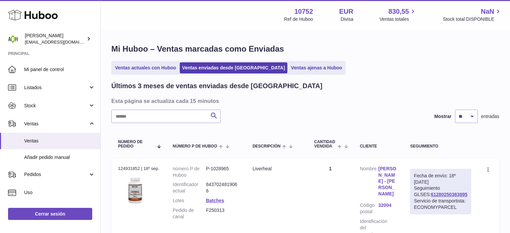 This screenshot has width=510, height=233. Describe the element at coordinates (136, 144) in the screenshot. I see `span: Número de pedido` at that location.